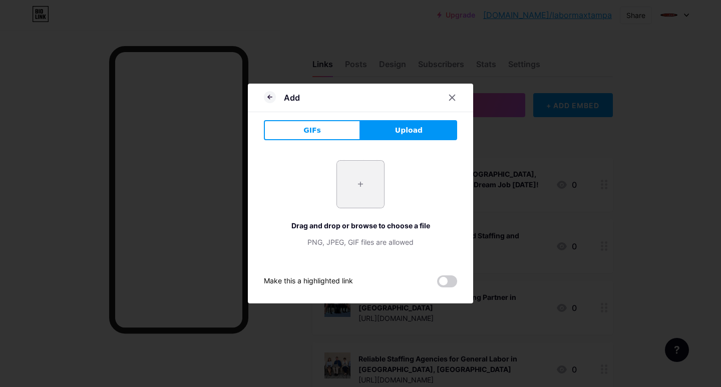 Image resolution: width=721 pixels, height=387 pixels. I want to click on button: GIFs, so click(312, 130).